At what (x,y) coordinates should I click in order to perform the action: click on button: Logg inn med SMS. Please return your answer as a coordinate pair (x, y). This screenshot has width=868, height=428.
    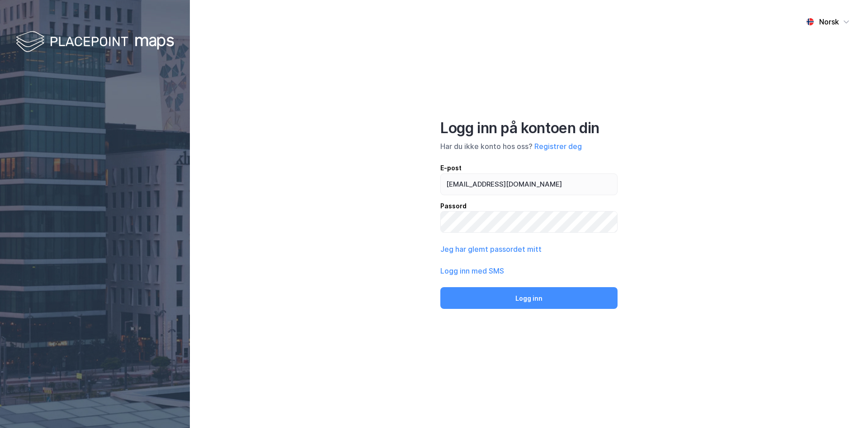
    Looking at the image, I should click on (472, 271).